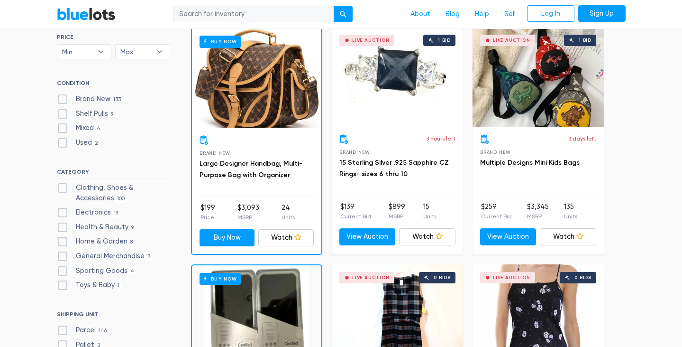 Image resolution: width=682 pixels, height=347 pixels. I want to click on li: 15, so click(430, 211).